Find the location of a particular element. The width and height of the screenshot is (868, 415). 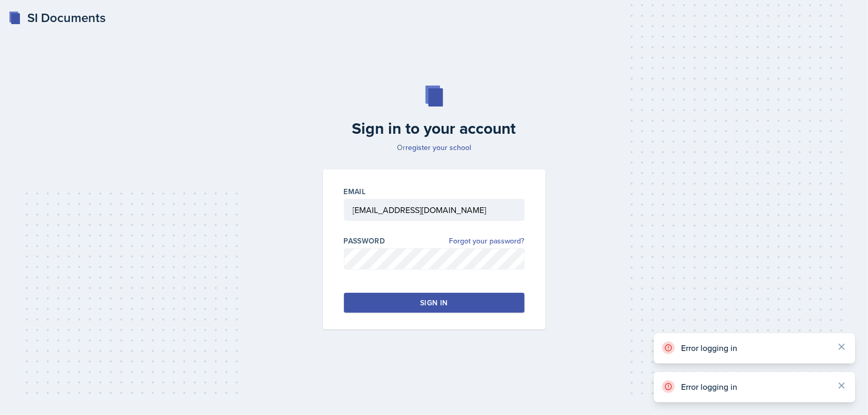

button: Sign in is located at coordinates (434, 302).